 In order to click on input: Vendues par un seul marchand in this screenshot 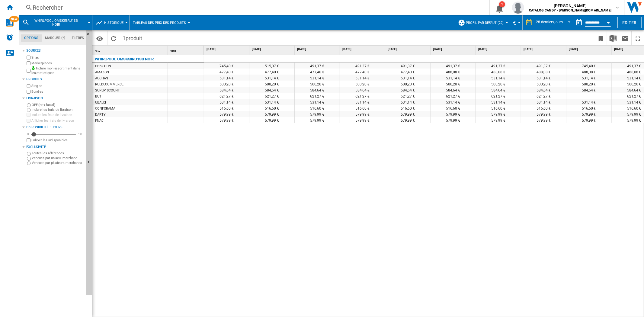, I will do `click(29, 158)`.